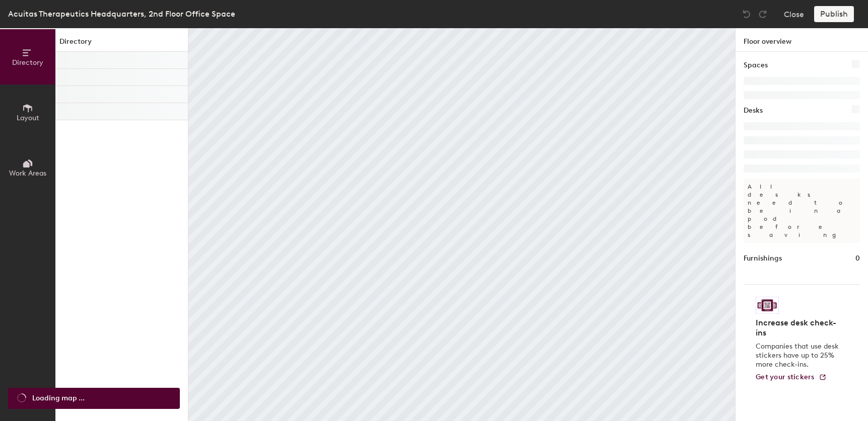  Describe the element at coordinates (763, 14) in the screenshot. I see `img: Redo` at that location.